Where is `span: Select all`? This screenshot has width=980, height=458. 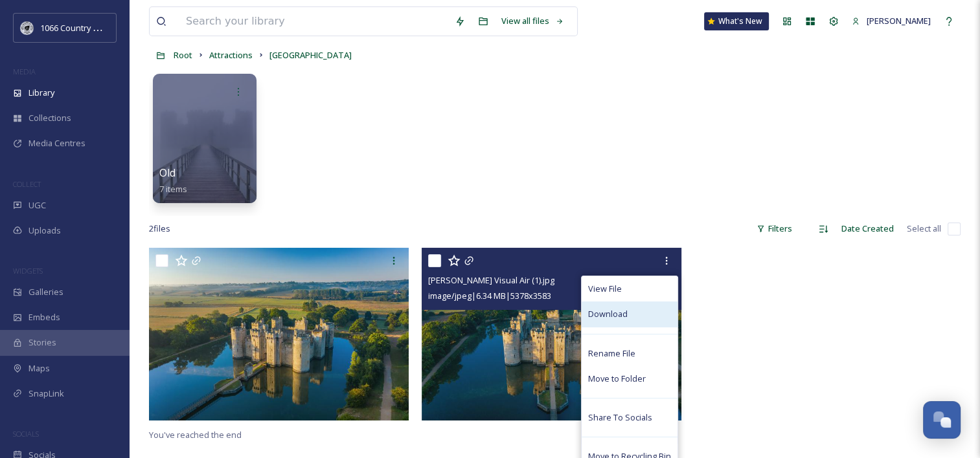
span: Select all is located at coordinates (924, 228).